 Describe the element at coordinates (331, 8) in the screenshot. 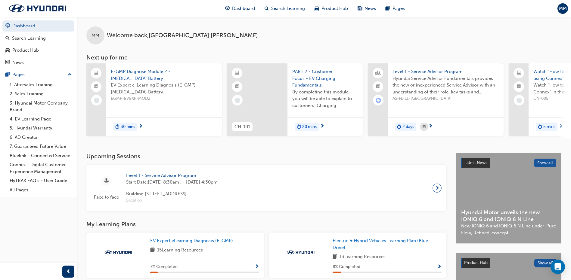

I see `a: car-iconProduct Hub` at that location.